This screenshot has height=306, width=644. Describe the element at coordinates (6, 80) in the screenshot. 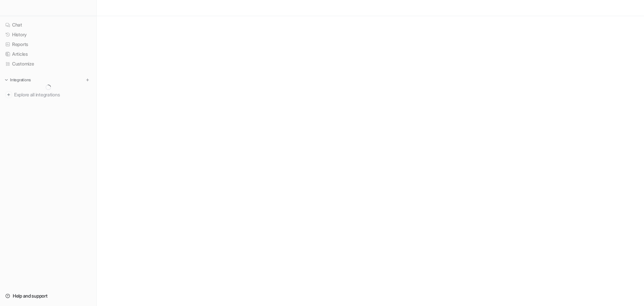

I see `img: expand menu` at that location.